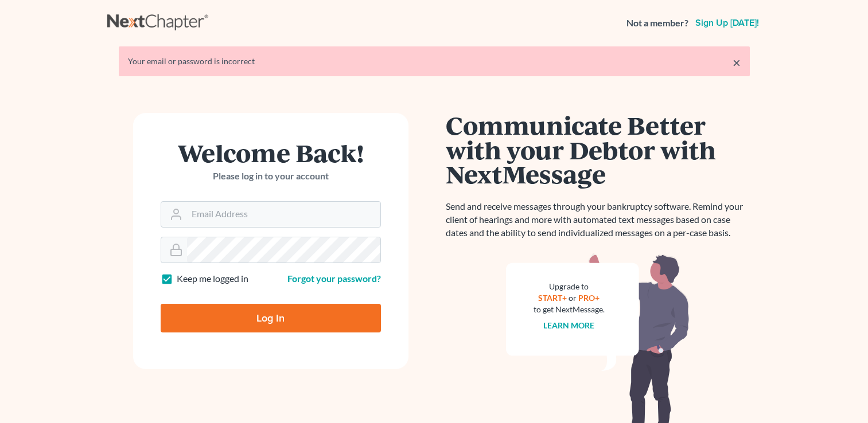 This screenshot has width=868, height=423. I want to click on p: Please log in to your account, so click(271, 176).